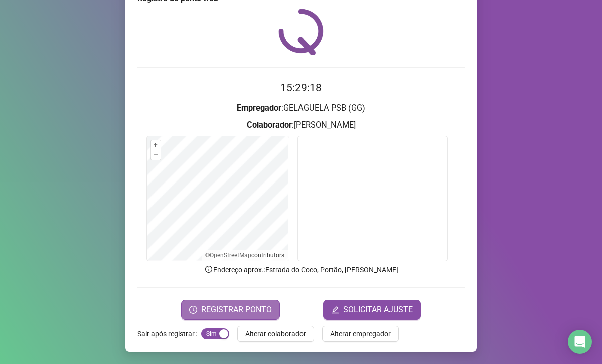 The width and height of the screenshot is (602, 364). What do you see at coordinates (276, 334) in the screenshot?
I see `button: Alterar colaborador` at bounding box center [276, 334].